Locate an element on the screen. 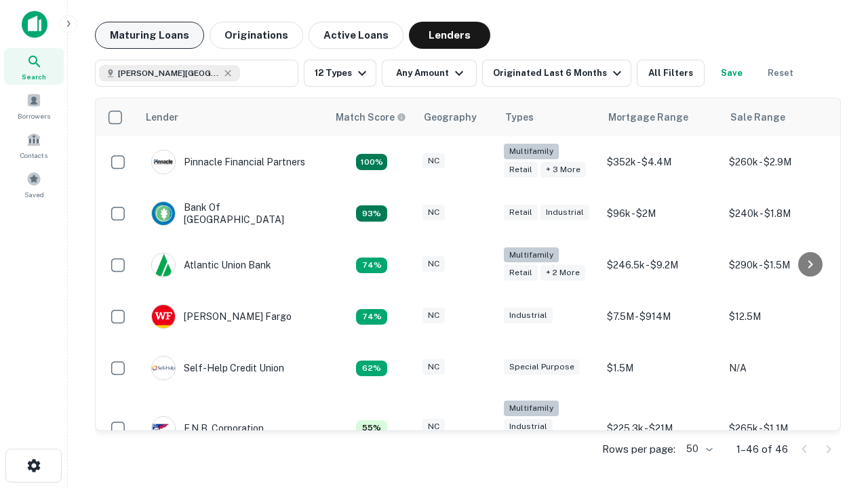 Image resolution: width=868 pixels, height=488 pixels. button: All Filters is located at coordinates (671, 73).